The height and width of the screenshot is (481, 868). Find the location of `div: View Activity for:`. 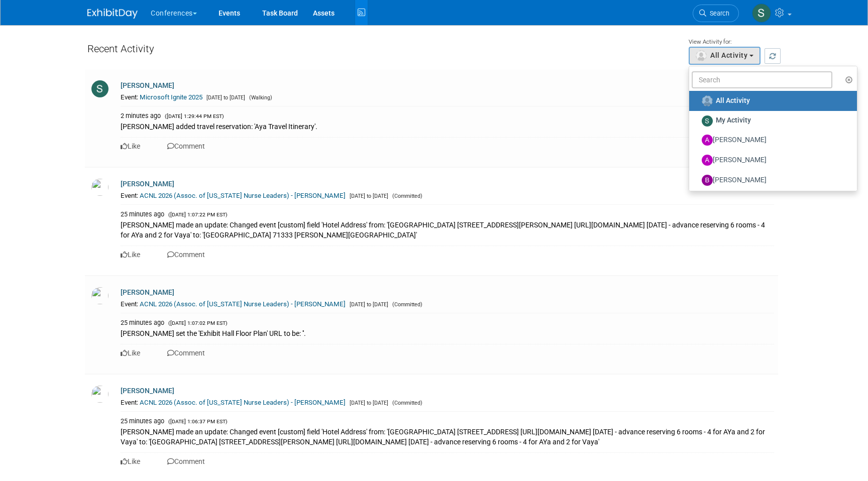

div: View Activity for: is located at coordinates (725, 42).